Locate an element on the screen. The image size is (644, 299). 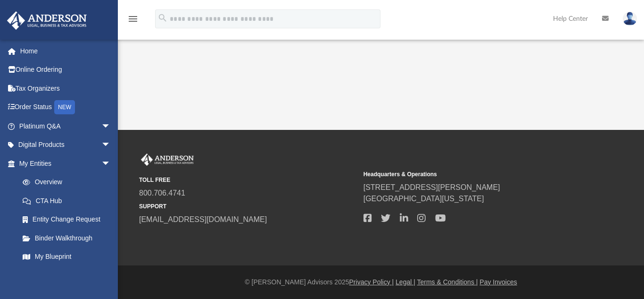
i: menu is located at coordinates (133, 19).